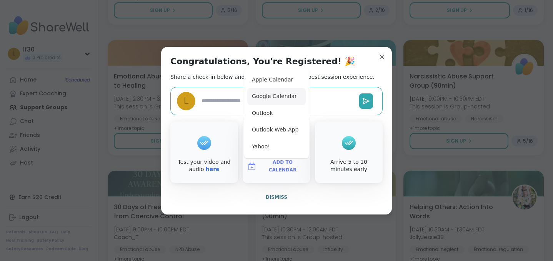  What do you see at coordinates (272, 77) in the screenshot?
I see `h2: Share a check-in below and see our tips to get the best session experience.` at bounding box center [272, 77].